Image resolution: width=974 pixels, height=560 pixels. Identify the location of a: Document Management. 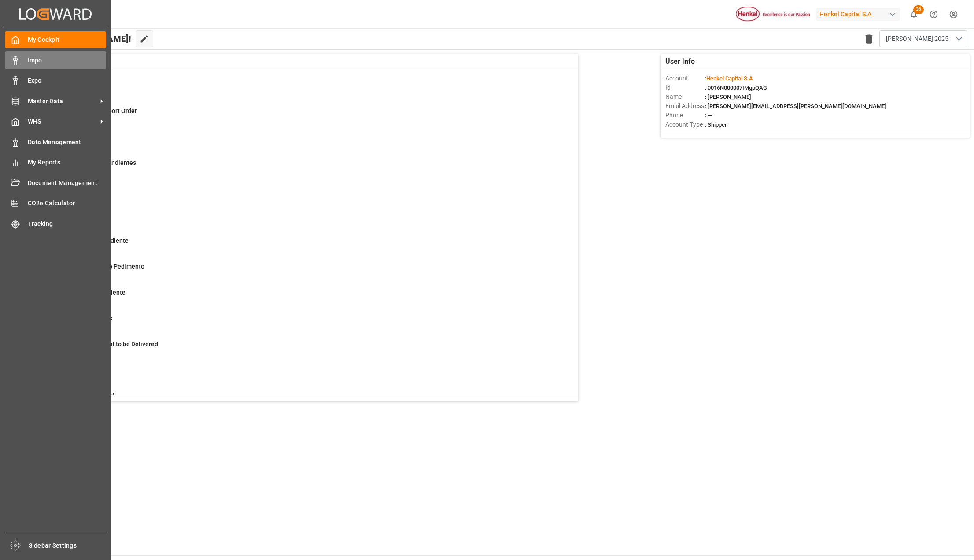
(55, 182).